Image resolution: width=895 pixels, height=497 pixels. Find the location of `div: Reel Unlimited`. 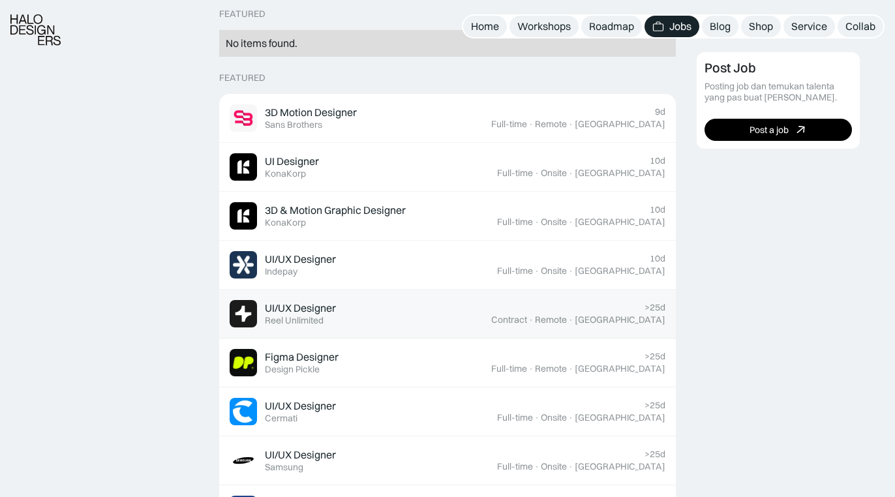

div: Reel Unlimited is located at coordinates (294, 320).